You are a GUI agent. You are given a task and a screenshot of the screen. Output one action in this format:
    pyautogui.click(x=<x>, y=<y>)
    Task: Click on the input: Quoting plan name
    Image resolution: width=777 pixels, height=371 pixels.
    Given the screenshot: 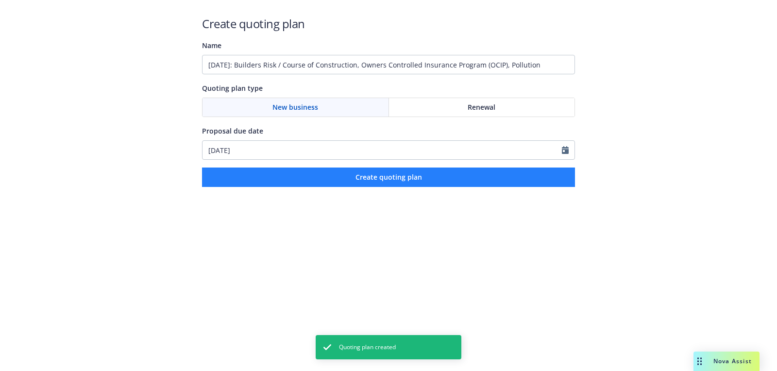 What is the action you would take?
    pyautogui.click(x=389, y=65)
    